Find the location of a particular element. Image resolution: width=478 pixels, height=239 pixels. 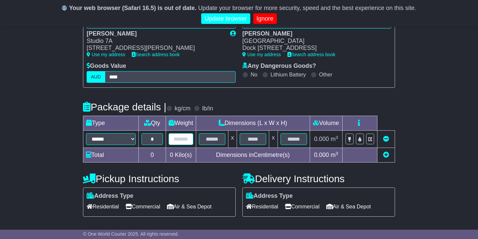

td: Kilo(s) is located at coordinates (181, 155).